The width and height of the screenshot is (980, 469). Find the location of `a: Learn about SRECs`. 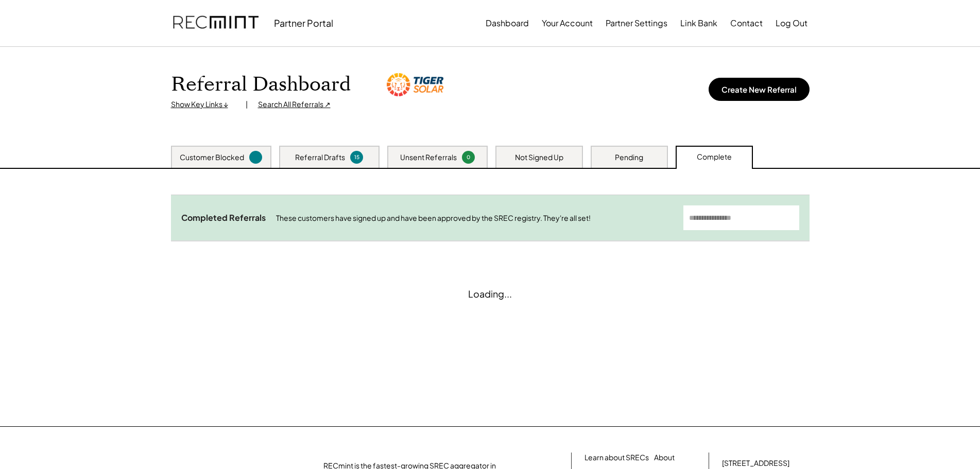

a: Learn about SRECs is located at coordinates (617, 458).